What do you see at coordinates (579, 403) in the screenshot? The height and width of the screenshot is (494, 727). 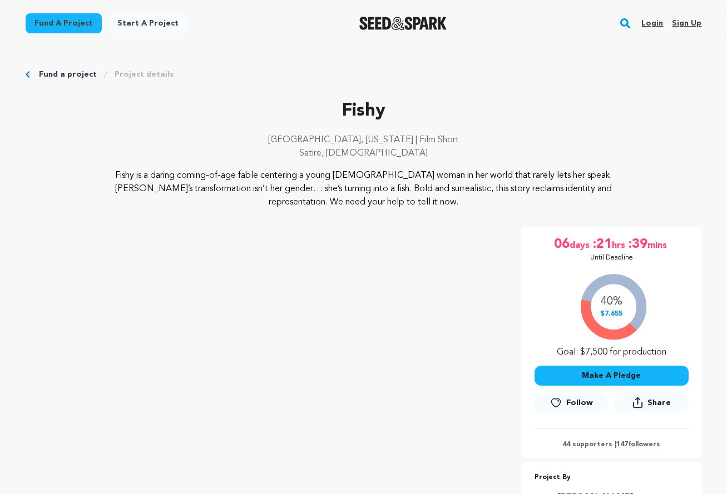 I see `span: Follow` at bounding box center [579, 403].